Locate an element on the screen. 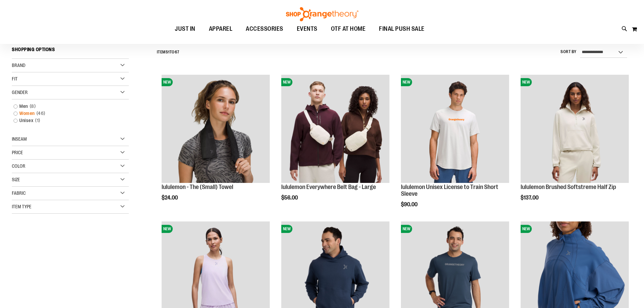  span: $24.00 is located at coordinates (170, 198).